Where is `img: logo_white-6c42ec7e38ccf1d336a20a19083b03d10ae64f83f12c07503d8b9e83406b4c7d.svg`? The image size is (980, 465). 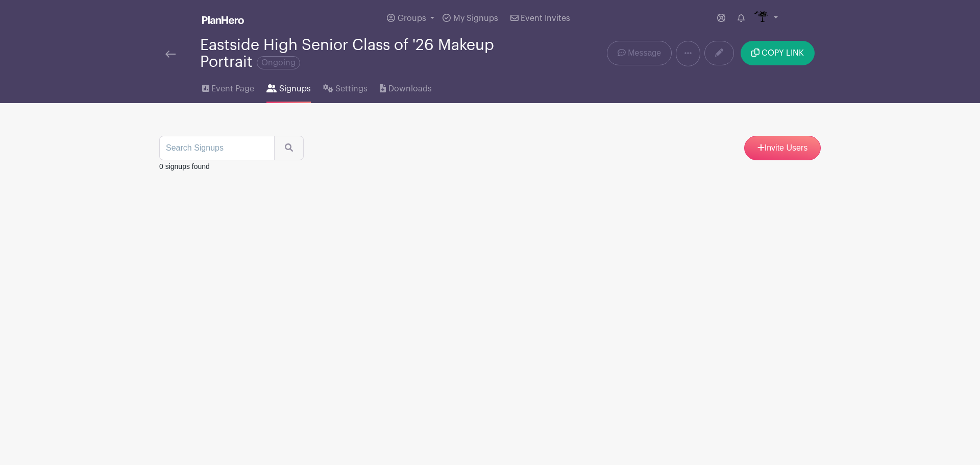
img: logo_white-6c42ec7e38ccf1d336a20a19083b03d10ae64f83f12c07503d8b9e83406b4c7d.svg is located at coordinates (223, 20).